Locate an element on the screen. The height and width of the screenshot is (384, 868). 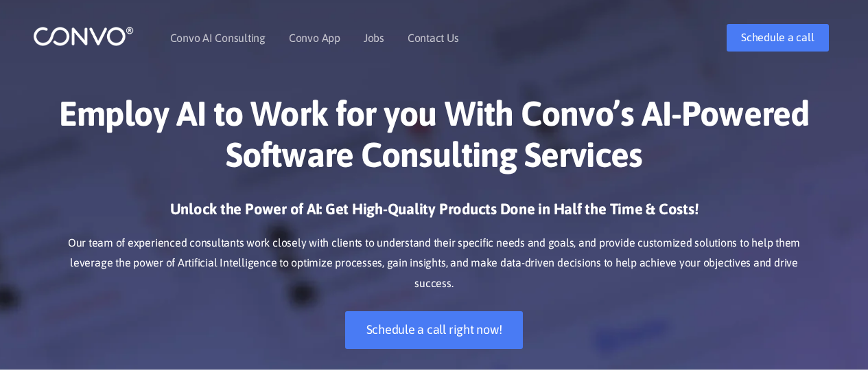
a: Contact Us is located at coordinates (433, 38).